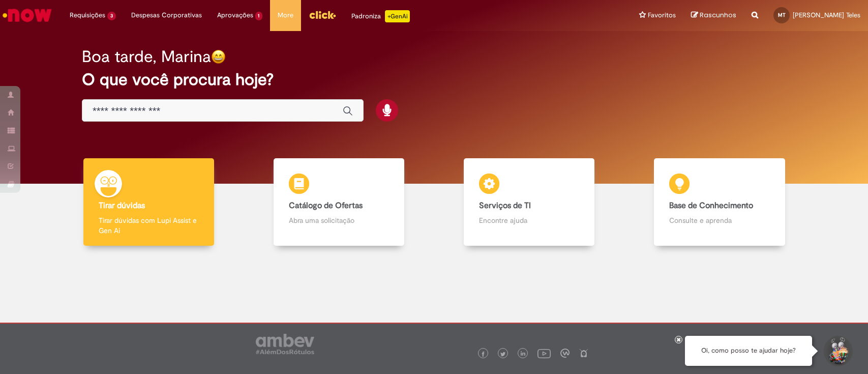 This screenshot has width=868, height=374. I want to click on p: Encontre ajuda, so click(528, 220).